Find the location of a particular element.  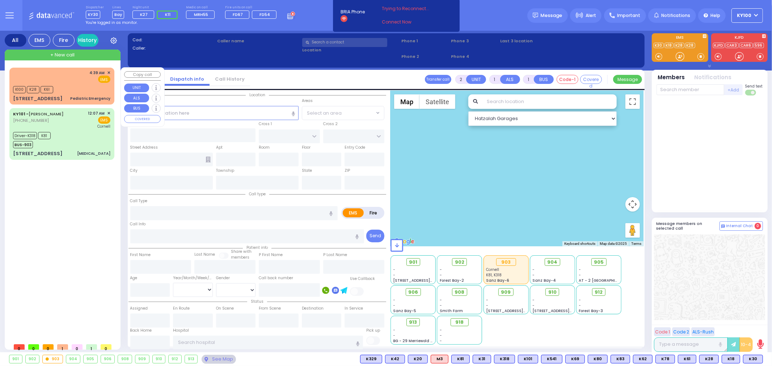

a: Connect Now is located at coordinates (411, 22).